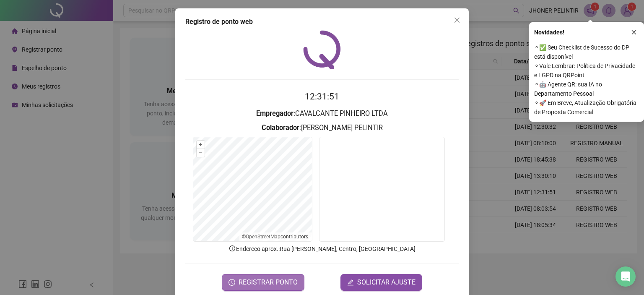 This screenshot has height=295, width=644. Describe the element at coordinates (232, 249) in the screenshot. I see `span: info-circle` at that location.